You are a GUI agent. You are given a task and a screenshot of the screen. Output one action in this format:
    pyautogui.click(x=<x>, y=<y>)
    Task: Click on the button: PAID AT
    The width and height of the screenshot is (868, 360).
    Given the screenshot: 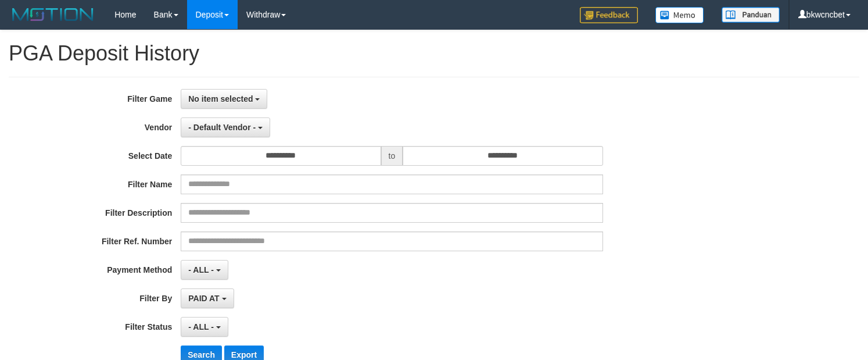 What is the action you would take?
    pyautogui.click(x=207, y=298)
    